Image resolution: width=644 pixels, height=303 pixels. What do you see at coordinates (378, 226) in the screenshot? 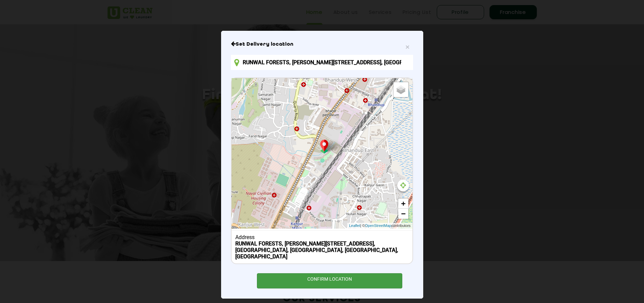
I see `a: OpenStreetMap` at bounding box center [378, 226].